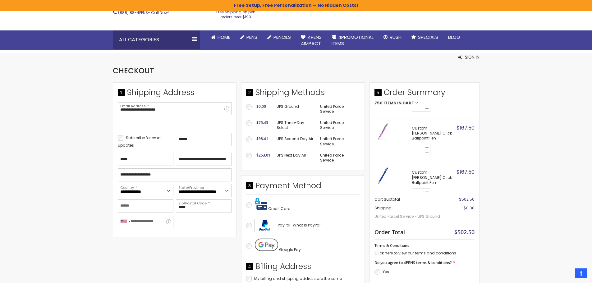  I want to click on div: Shipping Methods, so click(303, 94).